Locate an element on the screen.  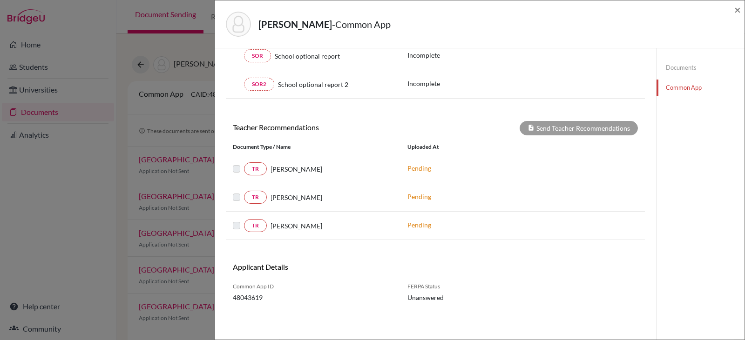
h6: Teacher Recommendations is located at coordinates (330, 127).